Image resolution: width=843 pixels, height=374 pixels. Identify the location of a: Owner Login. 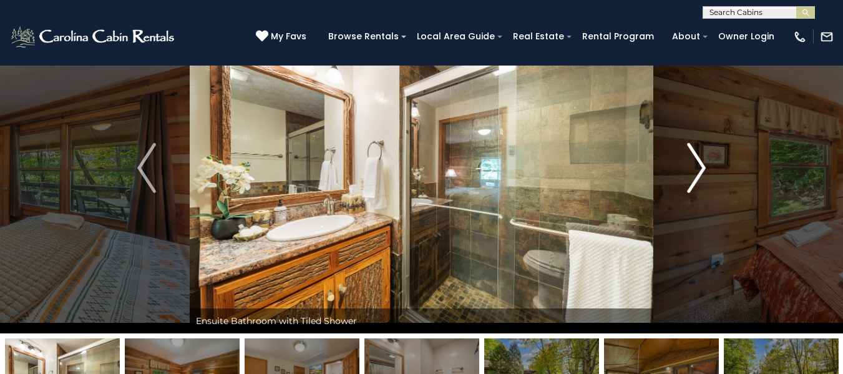
(746, 36).